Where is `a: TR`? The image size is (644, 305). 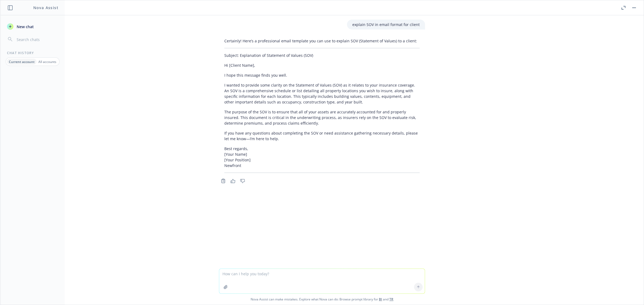 a: TR is located at coordinates (391, 299).